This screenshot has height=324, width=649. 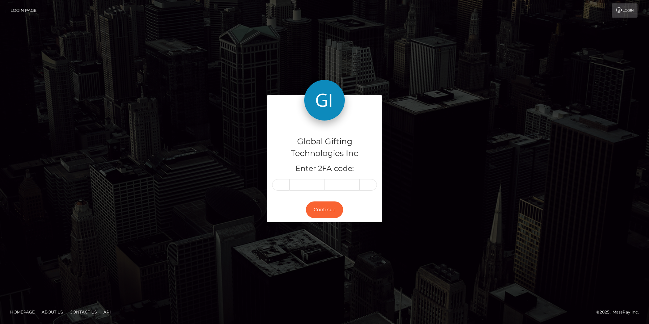 What do you see at coordinates (22, 311) in the screenshot?
I see `a: Homepage` at bounding box center [22, 311].